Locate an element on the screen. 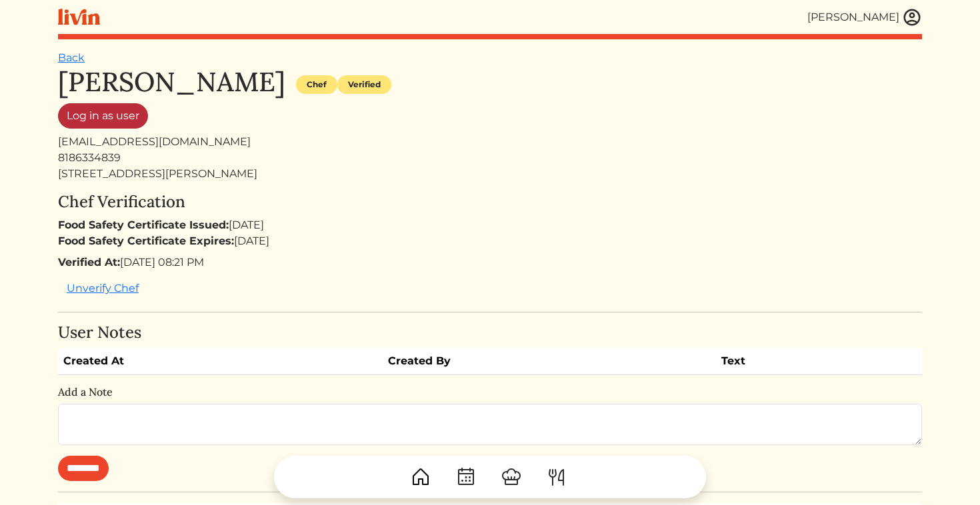 Image resolution: width=980 pixels, height=505 pixels. th: Created At is located at coordinates (220, 361).